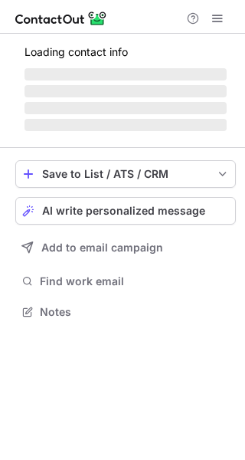 This screenshot has height=460, width=245. What do you see at coordinates (61, 18) in the screenshot?
I see `img: ContactOut v5.3.10` at bounding box center [61, 18].